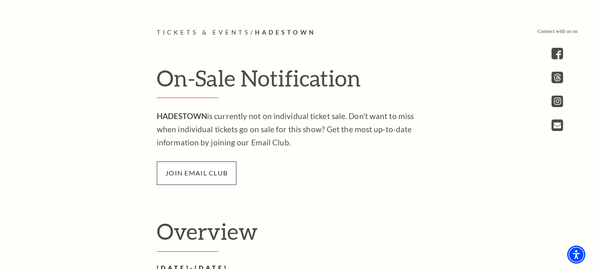 The height and width of the screenshot is (269, 594). I want to click on div: Accessibility Menu, so click(577, 255).